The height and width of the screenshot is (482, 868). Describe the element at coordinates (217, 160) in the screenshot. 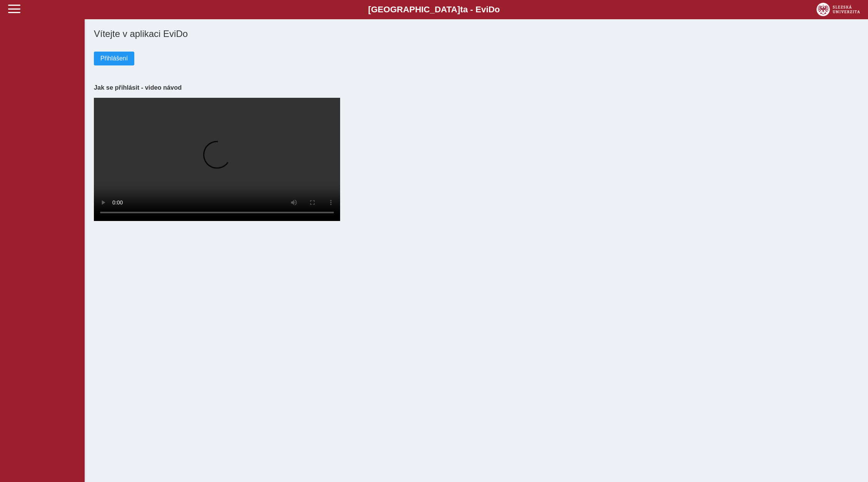

I see `video: Your browser does not support the video tag.` at that location.